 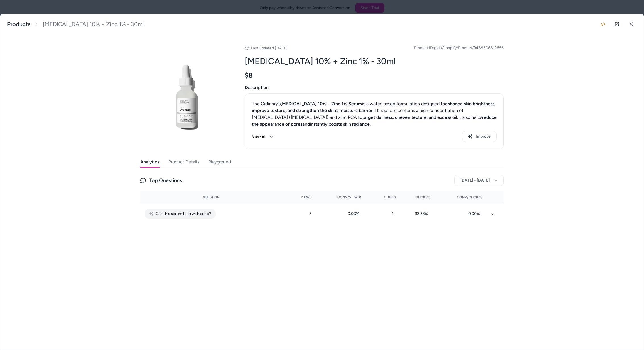 What do you see at coordinates (349, 197) in the screenshot?
I see `span: Conv/View %` at bounding box center [349, 197].